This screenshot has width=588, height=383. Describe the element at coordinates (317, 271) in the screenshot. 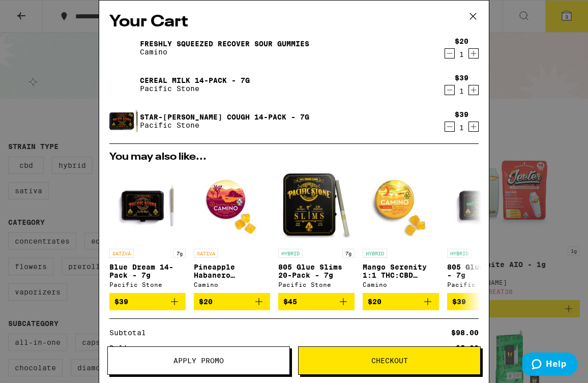

I see `p: 805 Glue Slims 20-Pack - 7g` at that location.